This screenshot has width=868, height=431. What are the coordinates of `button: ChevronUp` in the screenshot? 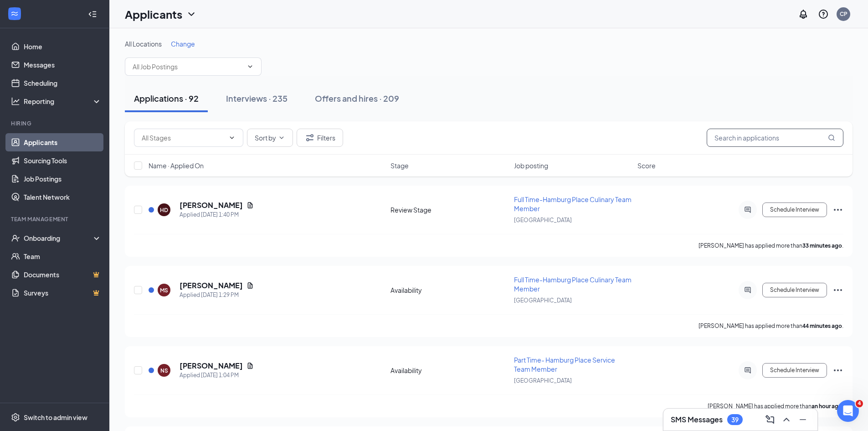 It's located at (786, 419).